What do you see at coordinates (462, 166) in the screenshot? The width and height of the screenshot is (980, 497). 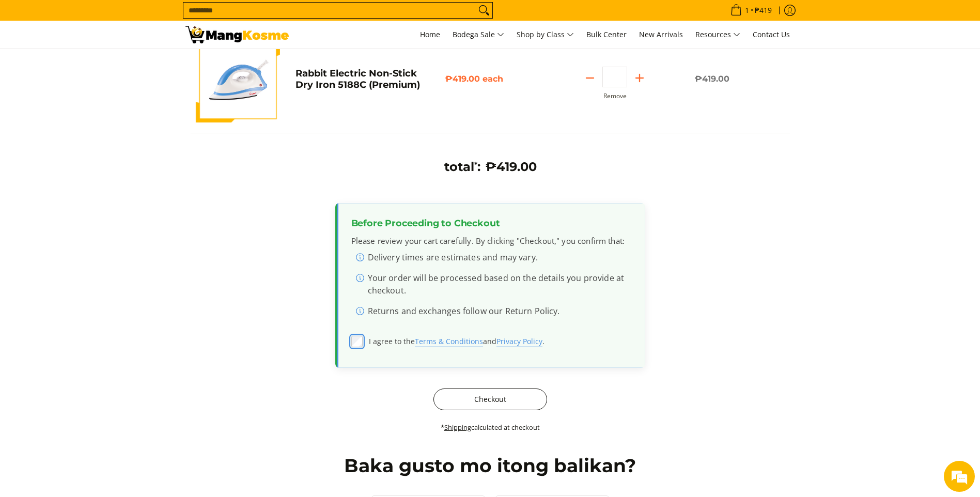 I see `h3: total :` at bounding box center [462, 166].